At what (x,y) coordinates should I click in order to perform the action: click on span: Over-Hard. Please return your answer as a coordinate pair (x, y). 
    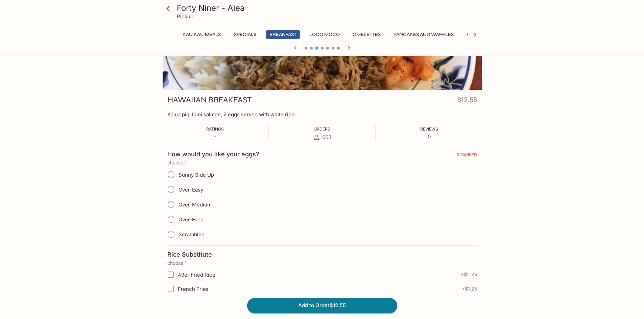
    Looking at the image, I should click on (191, 219).